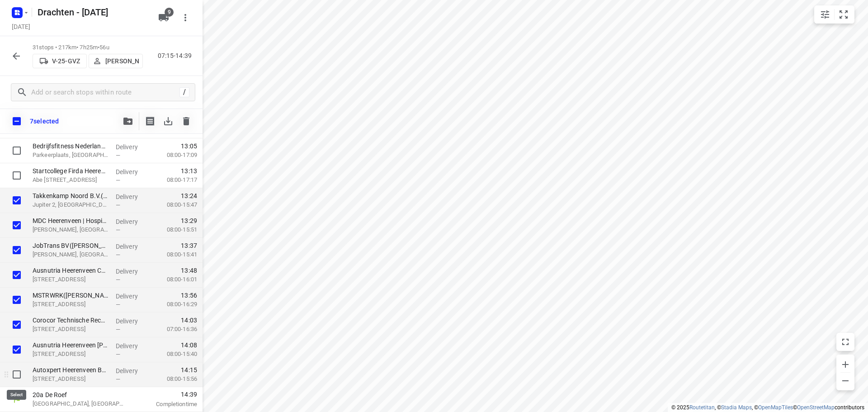 This screenshot has height=412, width=868. I want to click on p: JobTrans BV(Erik Ackermann), so click(71, 246).